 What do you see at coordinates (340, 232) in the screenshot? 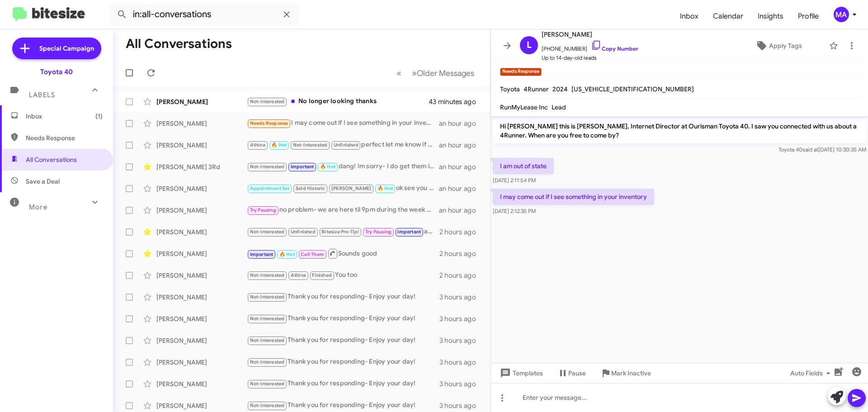
I see `span: Bitesize Pro-Tip!` at bounding box center [340, 232].